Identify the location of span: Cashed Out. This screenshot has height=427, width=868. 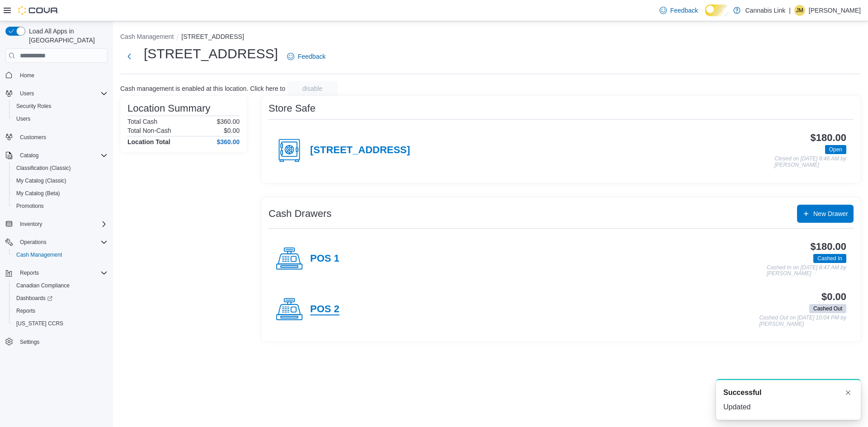
(827, 309).